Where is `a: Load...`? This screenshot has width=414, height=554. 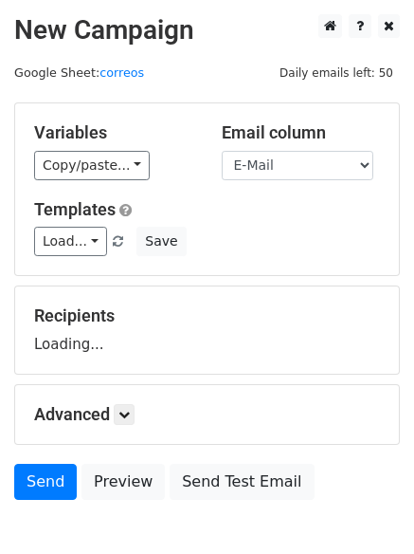 a: Load... is located at coordinates (70, 241).